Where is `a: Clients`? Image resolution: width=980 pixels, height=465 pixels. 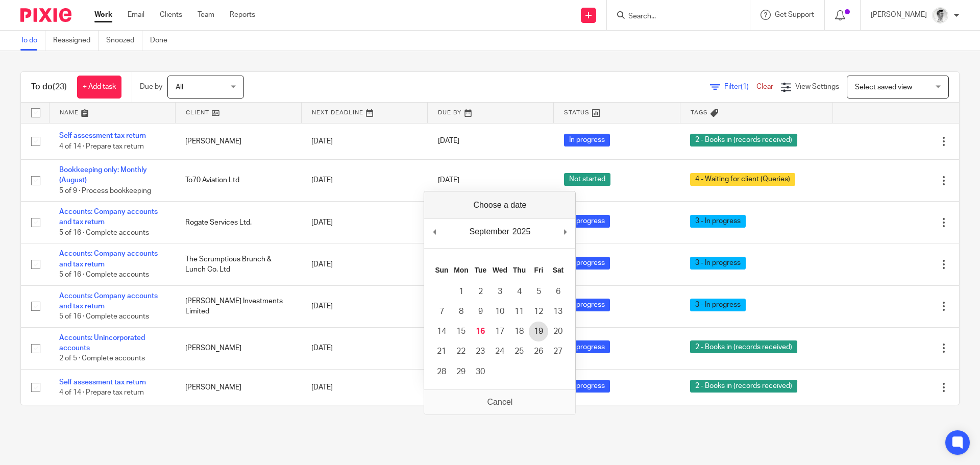 a: Clients is located at coordinates (171, 15).